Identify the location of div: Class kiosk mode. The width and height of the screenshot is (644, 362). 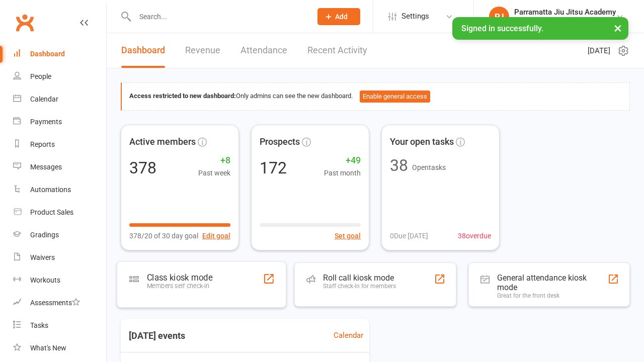
(180, 277).